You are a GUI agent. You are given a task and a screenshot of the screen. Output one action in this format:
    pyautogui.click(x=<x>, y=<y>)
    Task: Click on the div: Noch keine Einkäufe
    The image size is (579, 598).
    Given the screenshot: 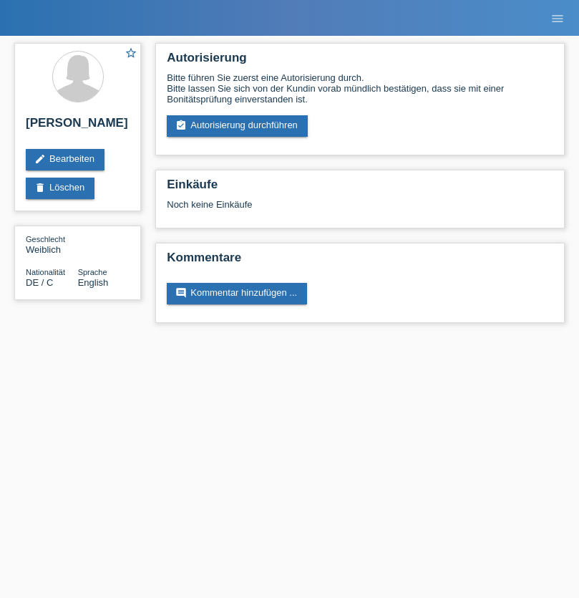 What is the action you would take?
    pyautogui.click(x=360, y=210)
    